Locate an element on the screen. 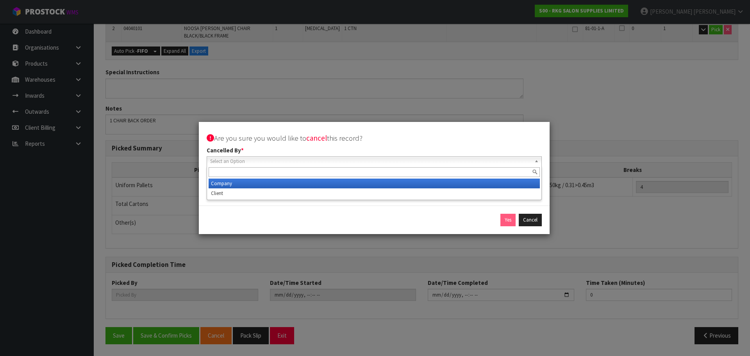 This screenshot has width=750, height=356. li: Client is located at coordinates (374, 193).